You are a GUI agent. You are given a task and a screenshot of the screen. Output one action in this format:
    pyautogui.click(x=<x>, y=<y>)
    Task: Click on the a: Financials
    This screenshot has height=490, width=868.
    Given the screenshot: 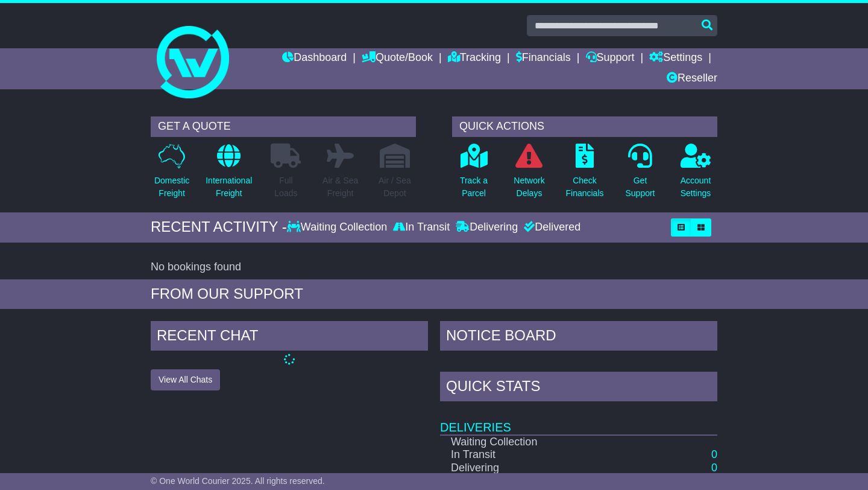 What is the action you would take?
    pyautogui.click(x=543, y=58)
    